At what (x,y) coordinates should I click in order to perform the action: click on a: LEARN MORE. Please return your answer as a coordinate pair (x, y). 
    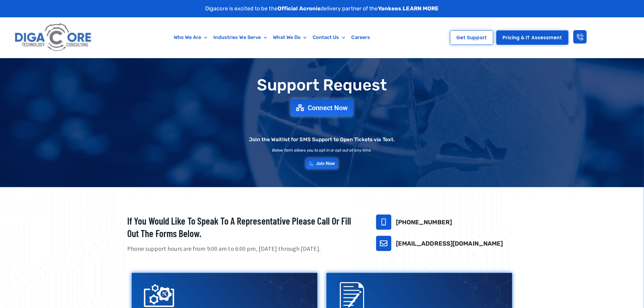
    Looking at the image, I should click on (421, 8).